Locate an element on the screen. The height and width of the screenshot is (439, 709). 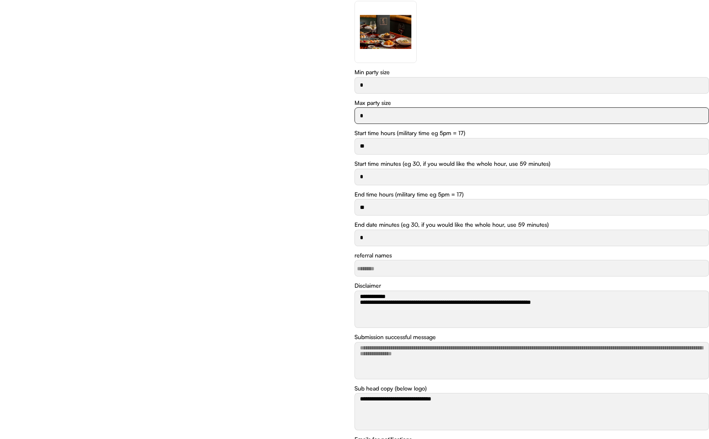
div: referral names is located at coordinates (373, 256).